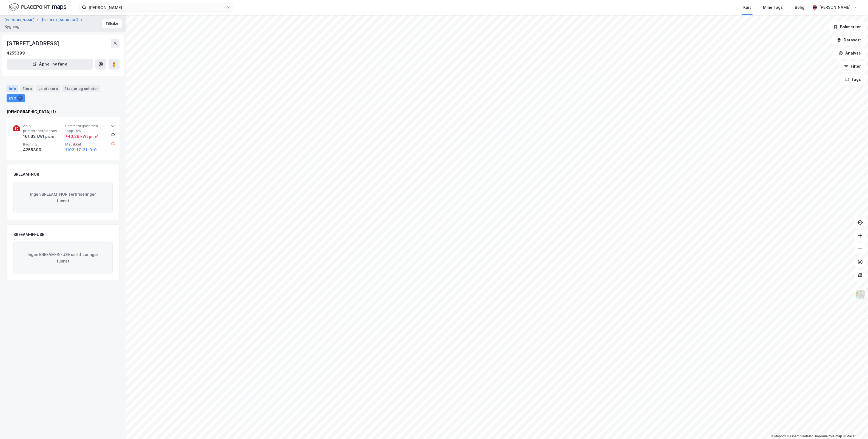 The width and height of the screenshot is (868, 439). I want to click on div: + 40.29 kWt pr. ㎡, so click(82, 136).